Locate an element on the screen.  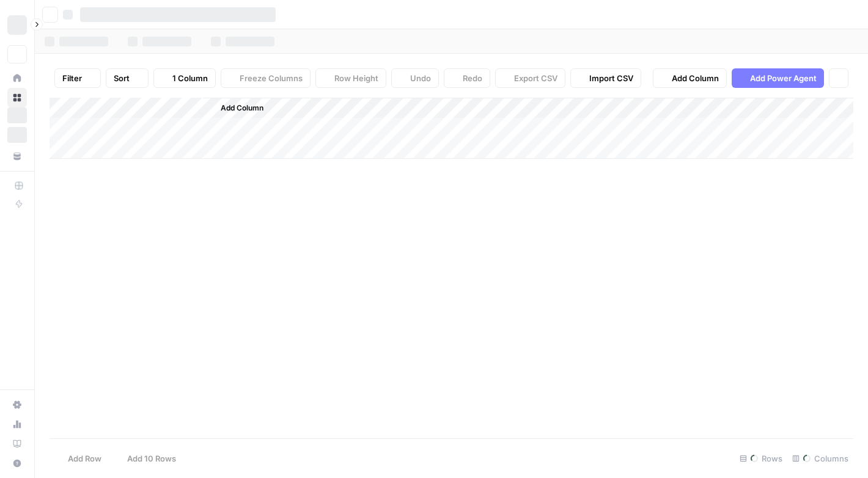
a: Usage is located at coordinates (17, 424).